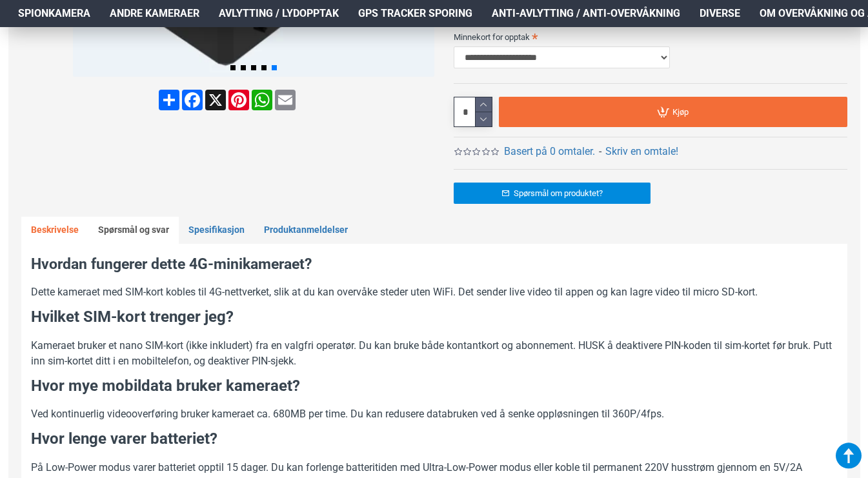  What do you see at coordinates (434, 414) in the screenshot?
I see `p: Ved kontinuerlig videooverføring bruker kameraet ca. 680MB per time. Du kan redusere databruken v...` at bounding box center [434, 414].